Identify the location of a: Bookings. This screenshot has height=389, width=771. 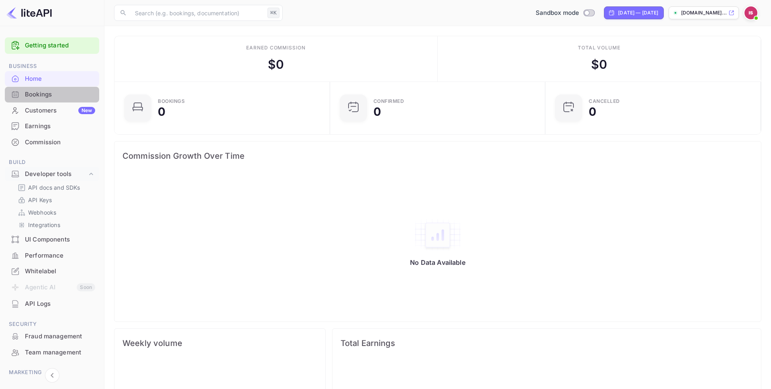
(52, 94).